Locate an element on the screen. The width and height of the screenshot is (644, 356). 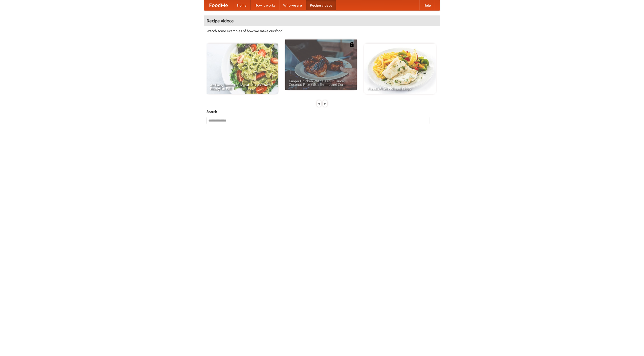
h5: Search is located at coordinates (322, 112).